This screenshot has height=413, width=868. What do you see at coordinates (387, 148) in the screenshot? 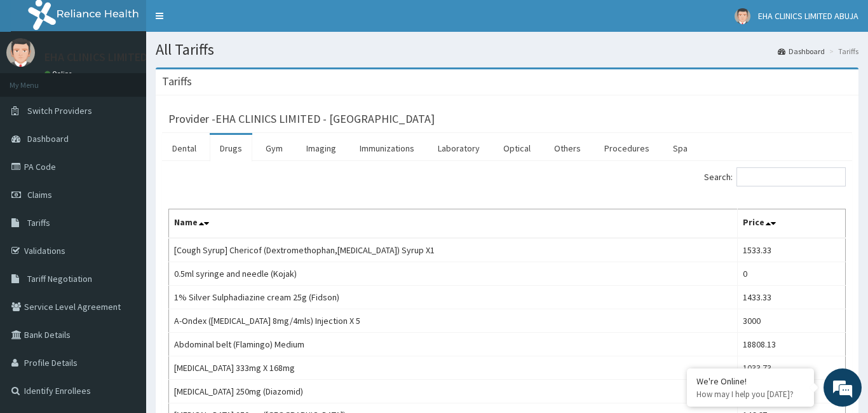
I see `a: Immunizations` at bounding box center [387, 148].